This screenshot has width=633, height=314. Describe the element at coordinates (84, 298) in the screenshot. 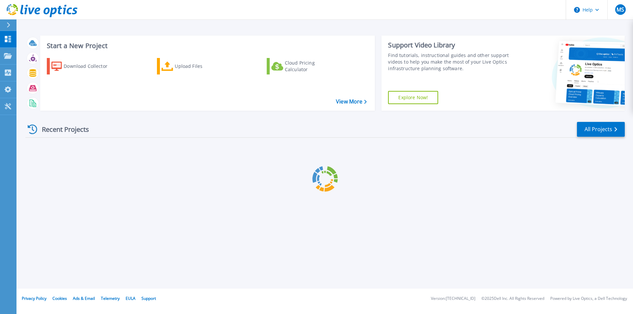

I see `a: Ads & Email` at that location.